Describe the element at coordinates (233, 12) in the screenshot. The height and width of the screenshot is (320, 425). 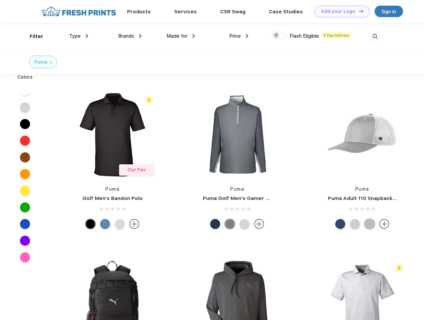
I see `a: CSR Swag` at that location.